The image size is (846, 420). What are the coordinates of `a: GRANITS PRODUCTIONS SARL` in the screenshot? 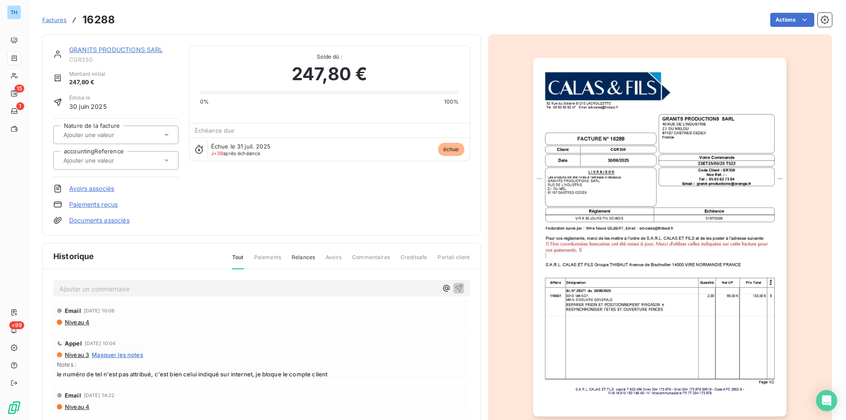 It's located at (116, 49).